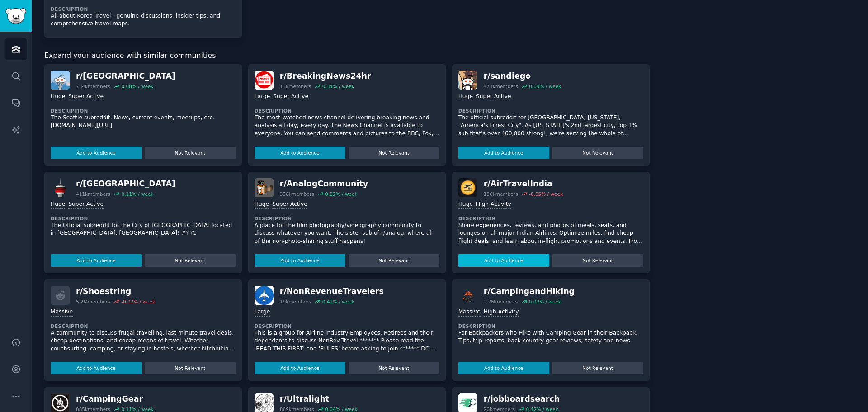  What do you see at coordinates (319, 399) in the screenshot?
I see `div: r/ Ultralight` at bounding box center [319, 399].